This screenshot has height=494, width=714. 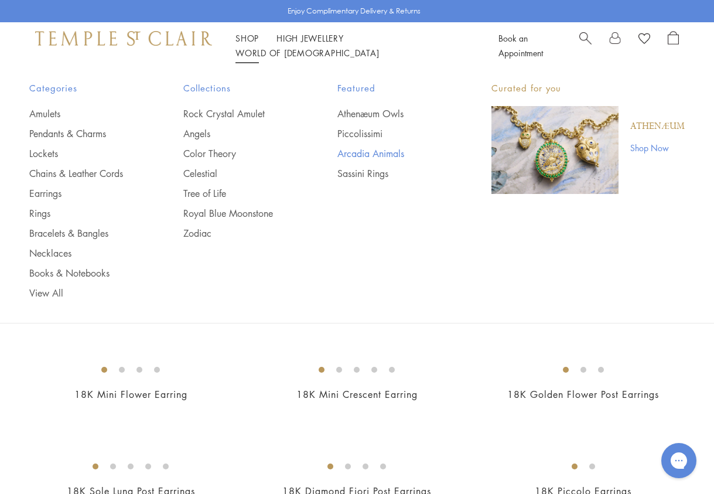 What do you see at coordinates (657, 126) in the screenshot?
I see `a: Athenæum` at bounding box center [657, 126].